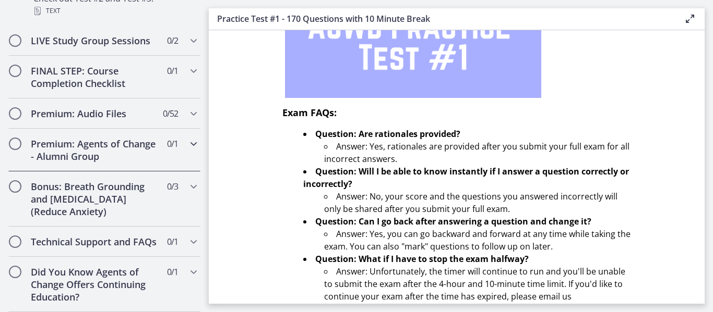  What do you see at coordinates (477, 153) in the screenshot?
I see `li: Answer: Yes, rationales are provided after you submit your full exam for all incorrect answers.` at bounding box center [477, 153].